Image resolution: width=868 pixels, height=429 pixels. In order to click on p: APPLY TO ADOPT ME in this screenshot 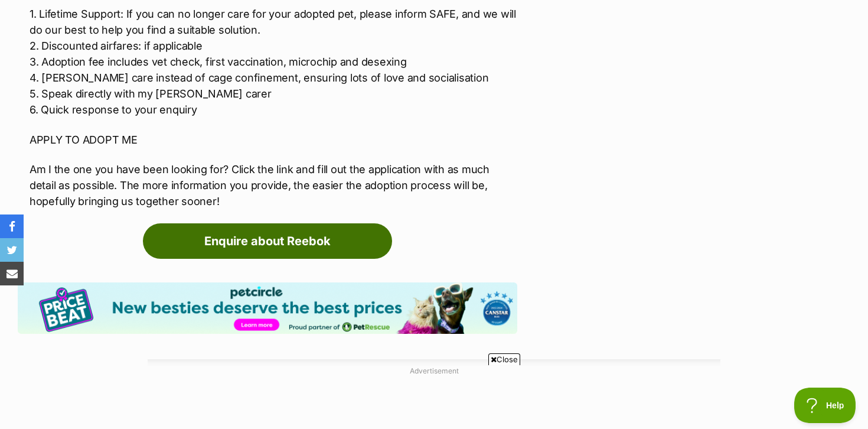, I will do `click(273, 140)`.